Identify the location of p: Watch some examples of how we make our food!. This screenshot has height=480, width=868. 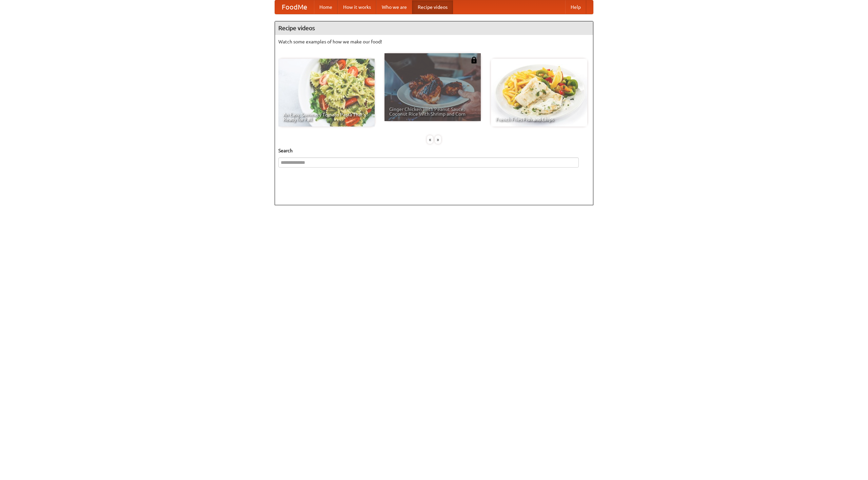
(434, 41).